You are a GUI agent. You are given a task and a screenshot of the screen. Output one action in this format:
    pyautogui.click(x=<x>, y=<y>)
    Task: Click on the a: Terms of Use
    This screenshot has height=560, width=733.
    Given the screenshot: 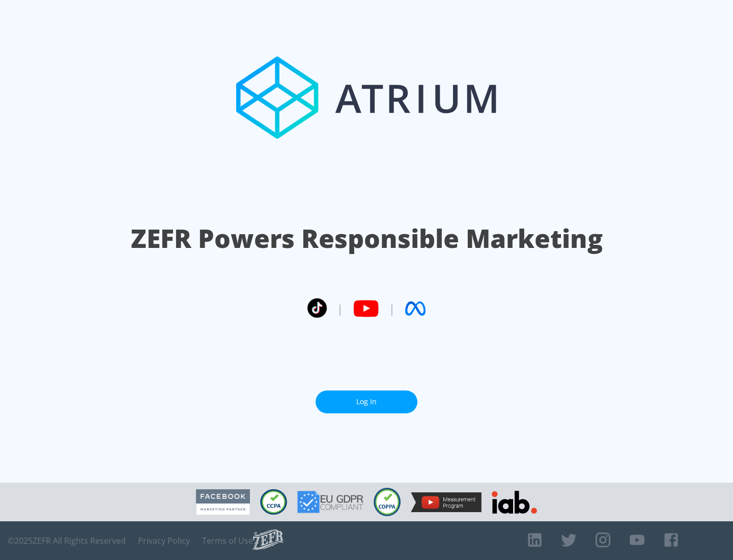 What is the action you would take?
    pyautogui.click(x=228, y=540)
    